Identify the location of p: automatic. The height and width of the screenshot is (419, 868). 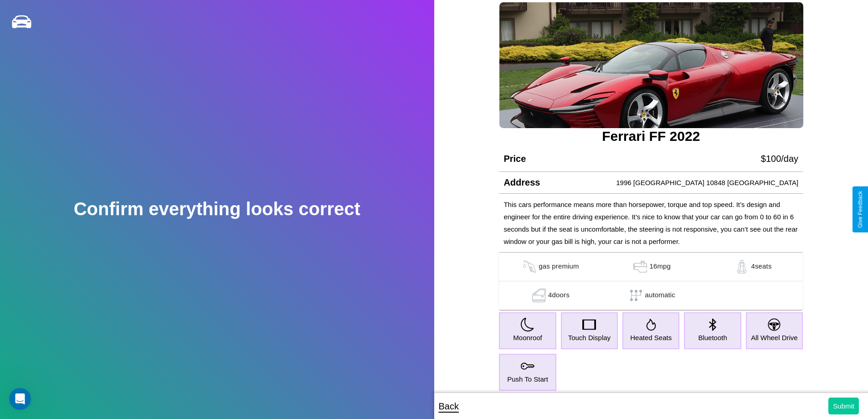
(660, 296).